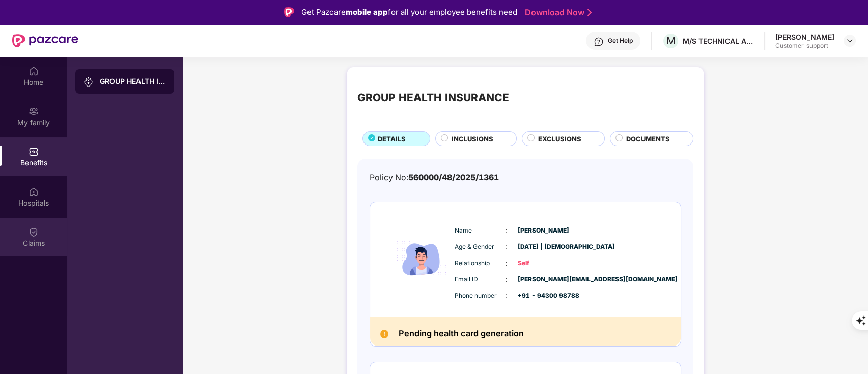 Image resolution: width=868 pixels, height=374 pixels. I want to click on img: svg+xml;base64,PHN2ZyBpZD0iSGVscC0zMngzMiIgeG1sbnM9Imh0dHA6Ly93d3cudzMub3JnLzIwMDAvc3ZnIiB3aWR0aD..., so click(599, 42).